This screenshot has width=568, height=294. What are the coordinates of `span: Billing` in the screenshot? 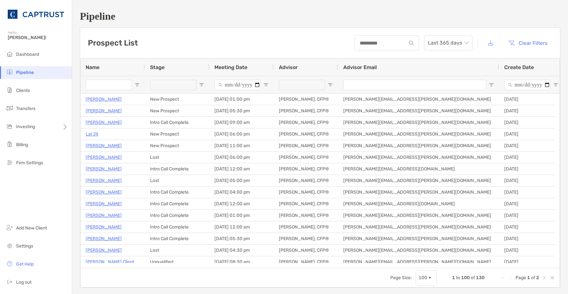 It's located at (22, 144).